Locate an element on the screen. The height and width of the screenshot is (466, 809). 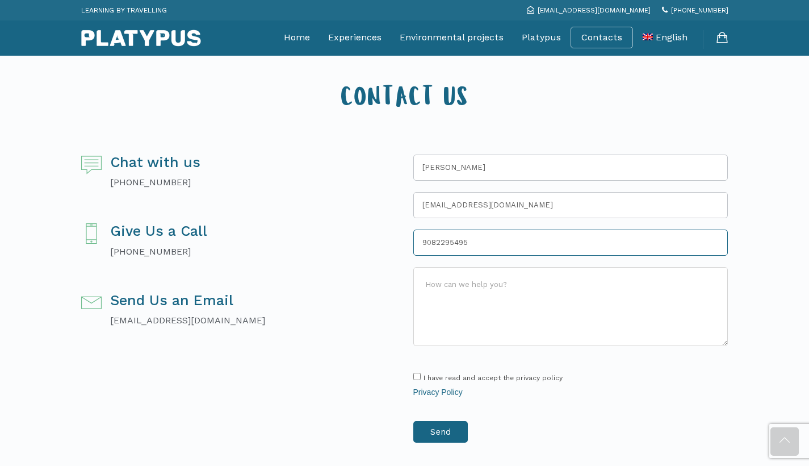
a: Contacts is located at coordinates (602, 37).